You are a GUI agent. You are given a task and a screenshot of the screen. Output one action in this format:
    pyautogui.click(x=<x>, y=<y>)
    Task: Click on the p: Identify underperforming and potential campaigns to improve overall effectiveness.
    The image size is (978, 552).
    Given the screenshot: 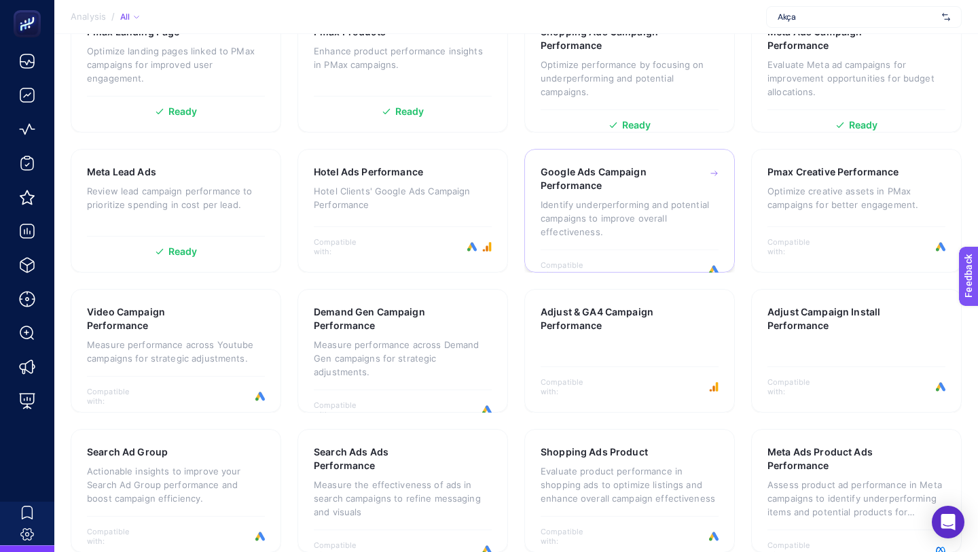 What is the action you would take?
    pyautogui.click(x=630, y=218)
    